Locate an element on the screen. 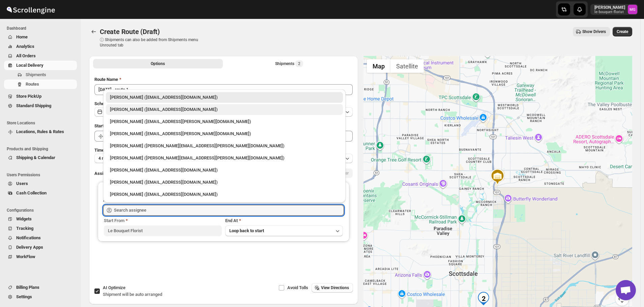 The height and width of the screenshot is (307, 644). span: Dashboard is located at coordinates (42, 28).